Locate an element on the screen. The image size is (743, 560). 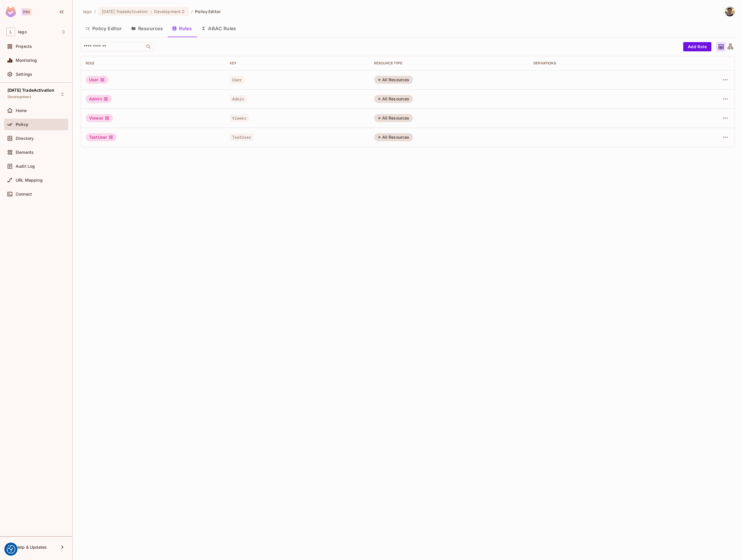
span: Policy Editor is located at coordinates (208, 12).